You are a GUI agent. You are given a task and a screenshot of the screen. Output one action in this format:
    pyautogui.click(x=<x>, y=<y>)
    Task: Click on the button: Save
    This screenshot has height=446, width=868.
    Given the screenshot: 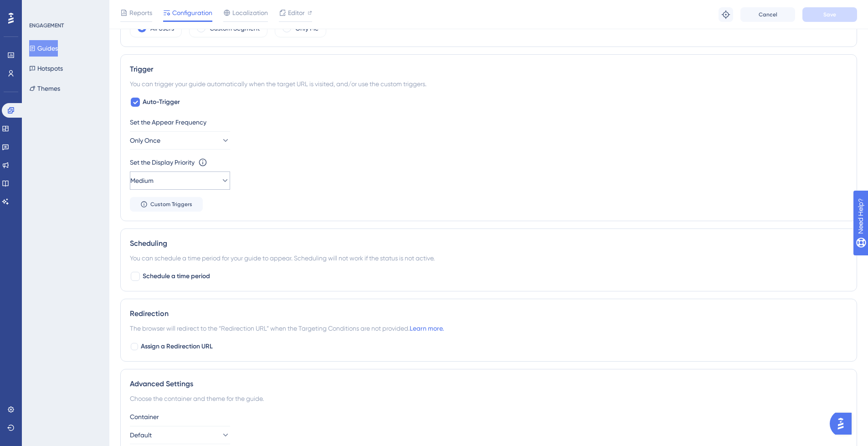 What is the action you would take?
    pyautogui.click(x=830, y=14)
    